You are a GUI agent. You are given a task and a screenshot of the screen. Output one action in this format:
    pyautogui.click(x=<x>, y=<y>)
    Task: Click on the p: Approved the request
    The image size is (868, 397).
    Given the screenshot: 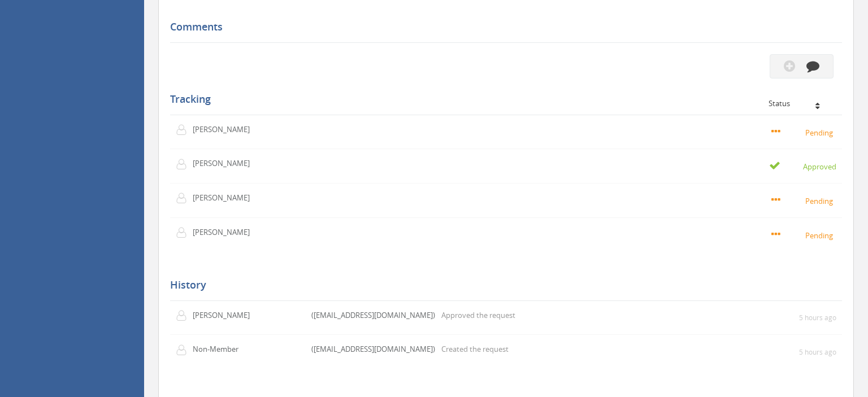 What is the action you would take?
    pyautogui.click(x=478, y=316)
    